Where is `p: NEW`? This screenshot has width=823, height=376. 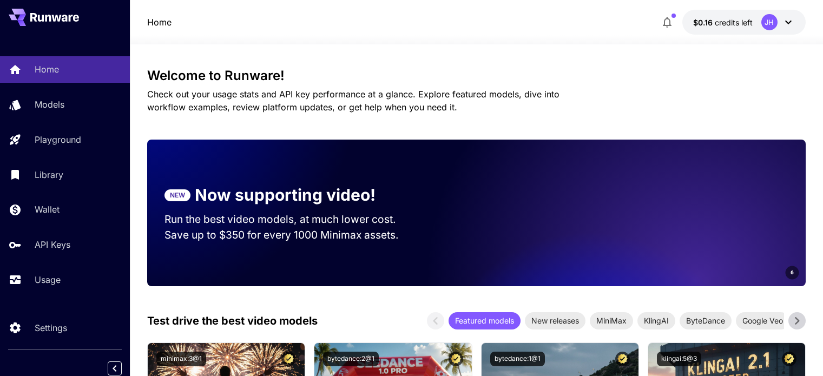
p: NEW is located at coordinates (177, 195).